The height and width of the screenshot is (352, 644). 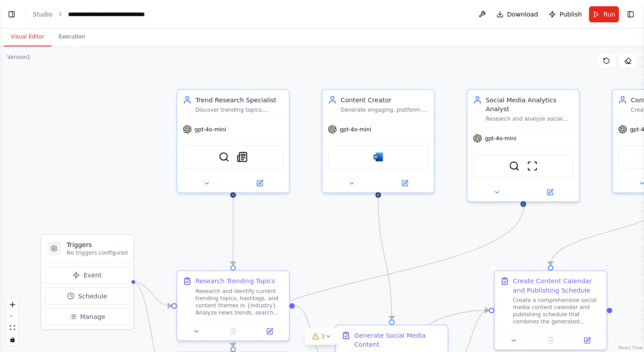 What do you see at coordinates (97, 252) in the screenshot?
I see `p: No triggers configured` at bounding box center [97, 252].